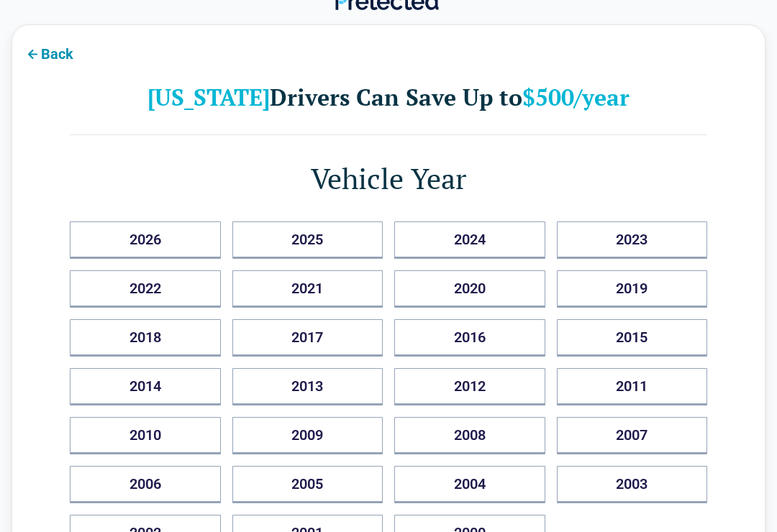  I want to click on button: 2017, so click(307, 338).